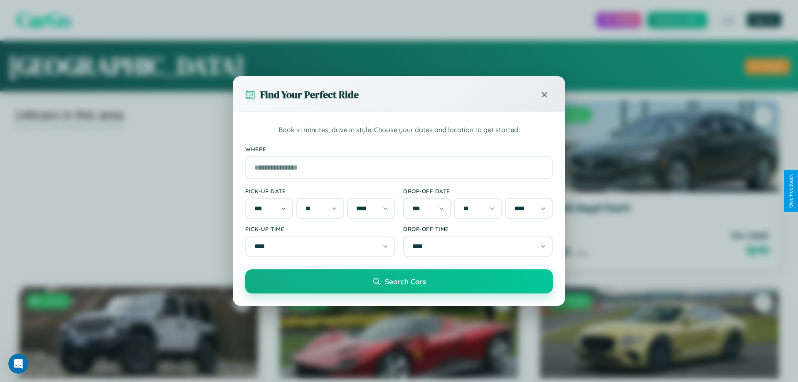  I want to click on label: Pick-up Date, so click(320, 191).